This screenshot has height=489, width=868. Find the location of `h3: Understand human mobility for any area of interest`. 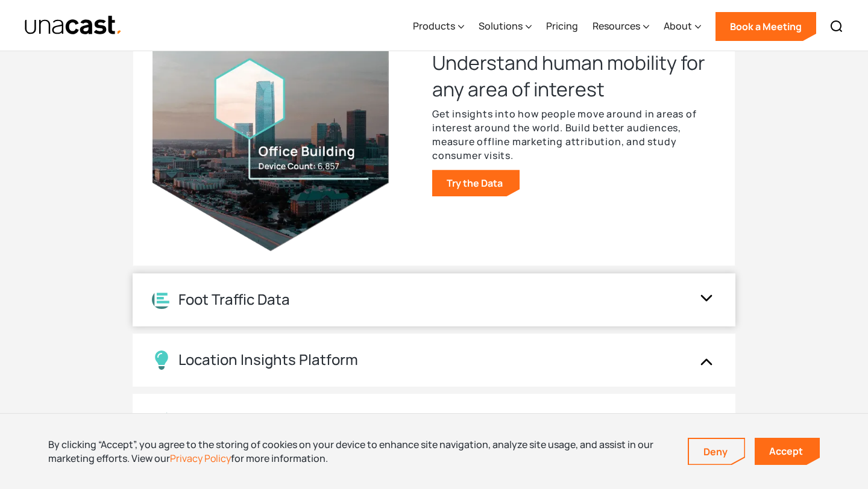

h3: Understand human mobility for any area of interest is located at coordinates (574, 76).